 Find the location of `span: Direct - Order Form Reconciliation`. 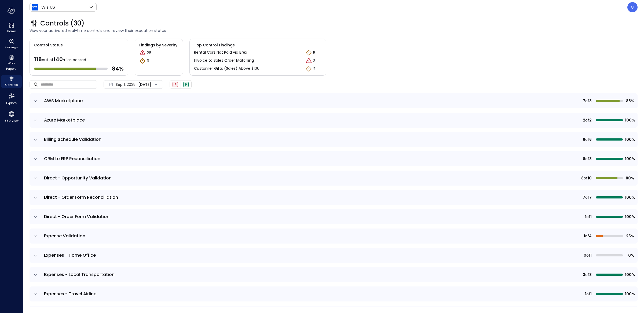

span: Direct - Order Form Reconciliation is located at coordinates (81, 197).